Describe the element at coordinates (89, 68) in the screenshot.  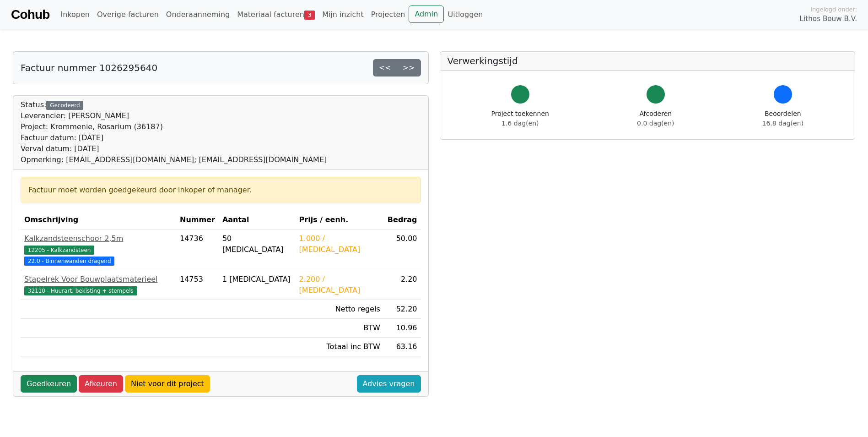
I see `h5: Factuur nummer 1026295640` at that location.